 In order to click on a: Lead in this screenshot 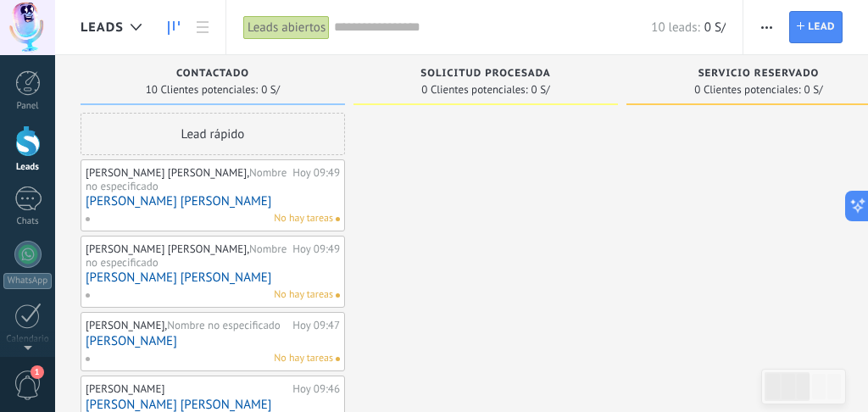, I will do `click(816, 27)`.